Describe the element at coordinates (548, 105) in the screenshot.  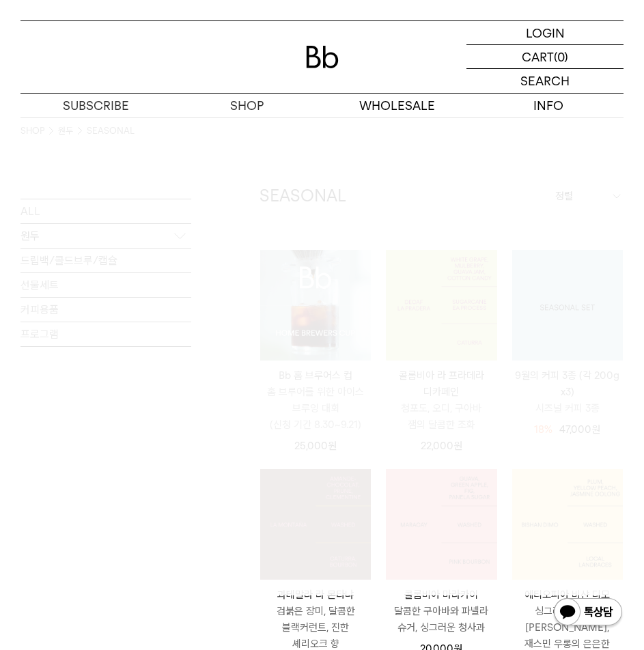
I see `p: INFO` at that location.